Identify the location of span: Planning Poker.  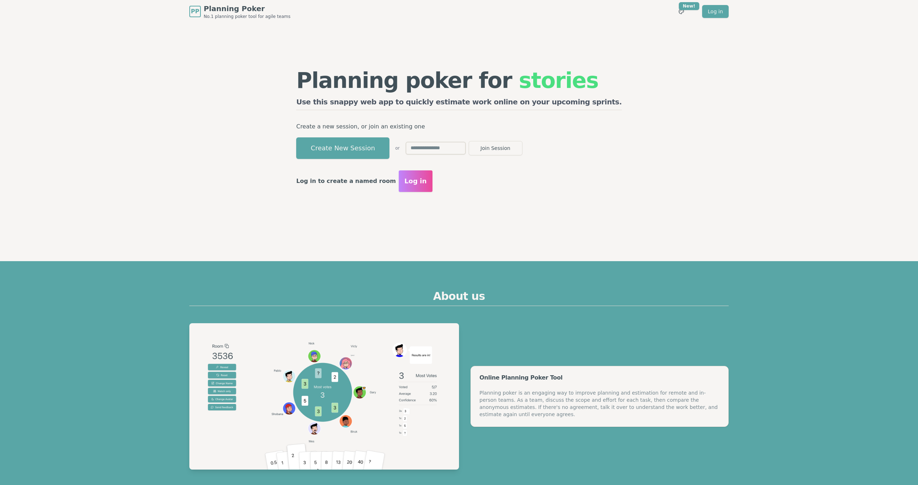
(247, 9).